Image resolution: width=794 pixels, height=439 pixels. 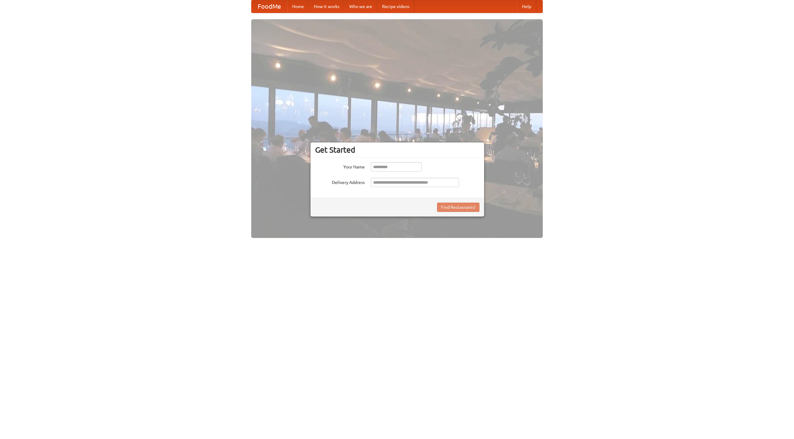 What do you see at coordinates (340, 181) in the screenshot?
I see `label: Delivery Address` at bounding box center [340, 181].